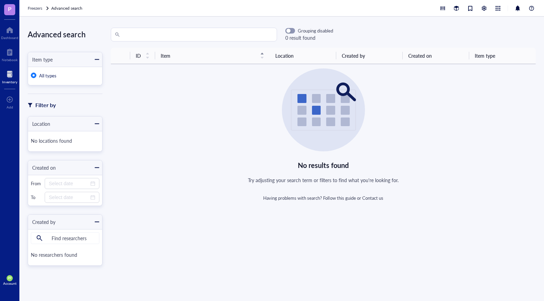 This screenshot has width=544, height=301. What do you see at coordinates (39, 124) in the screenshot?
I see `div: Location` at bounding box center [39, 124].